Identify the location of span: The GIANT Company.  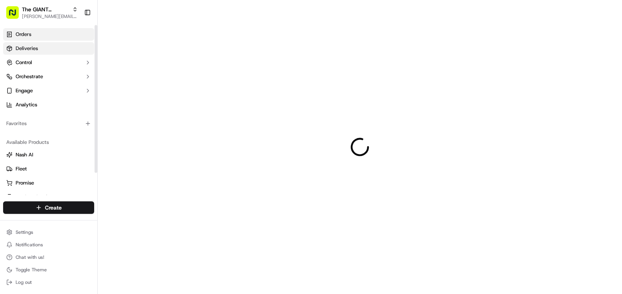
(45, 9).